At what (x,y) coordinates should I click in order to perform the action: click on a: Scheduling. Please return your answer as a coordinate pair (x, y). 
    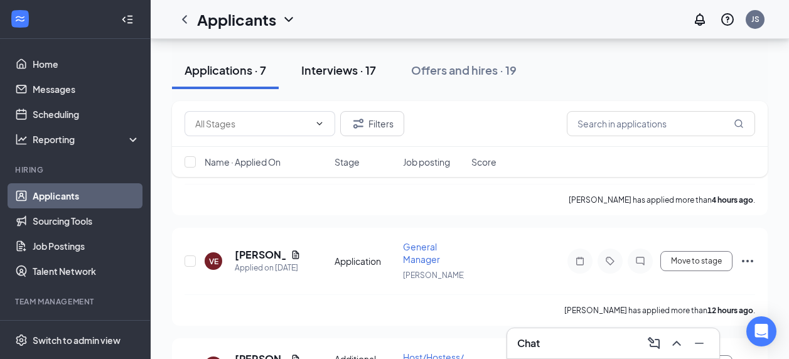
    Looking at the image, I should click on (86, 114).